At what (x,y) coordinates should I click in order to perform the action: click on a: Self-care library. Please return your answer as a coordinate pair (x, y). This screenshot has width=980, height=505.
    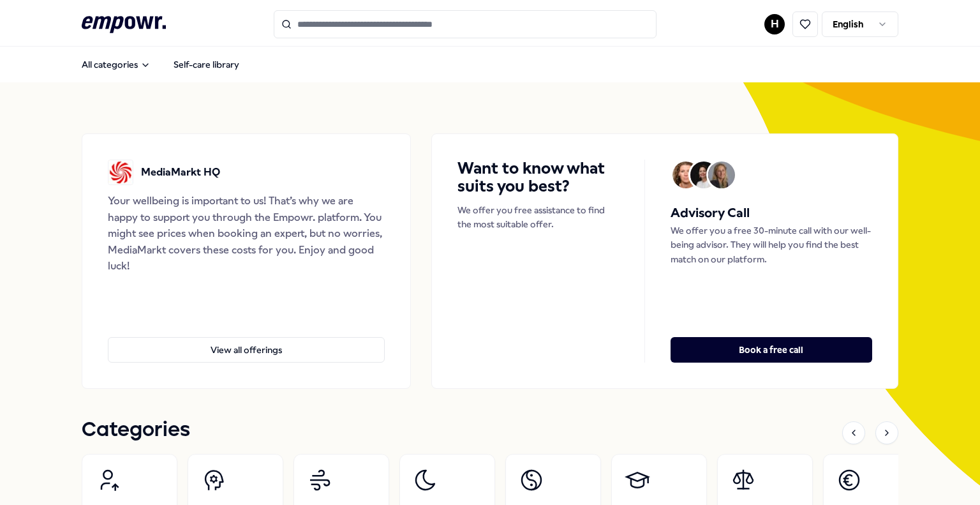
    Looking at the image, I should click on (206, 65).